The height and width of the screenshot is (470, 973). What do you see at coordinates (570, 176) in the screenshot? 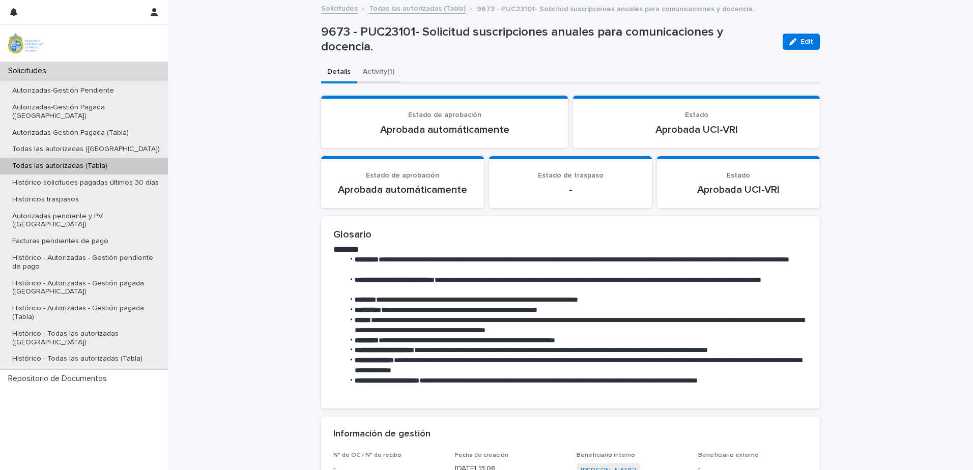
I see `span: Estado de traspaso` at bounding box center [570, 176].